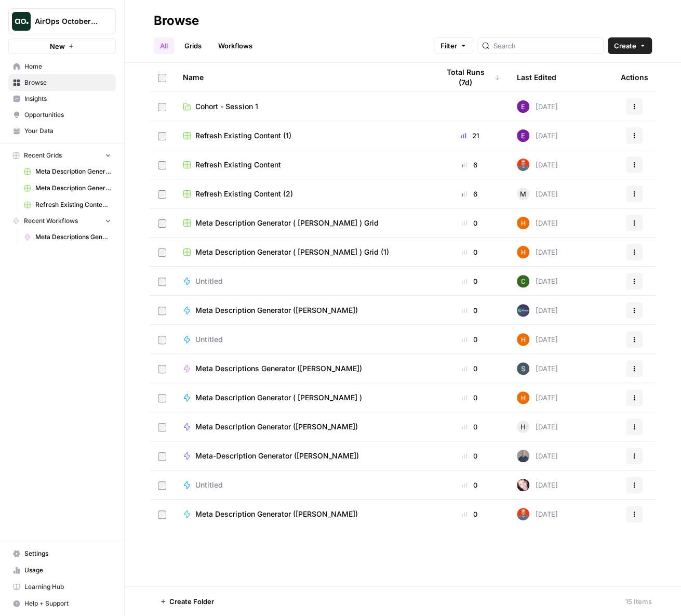 The image size is (681, 616). Describe the element at coordinates (67, 66) in the screenshot. I see `span: Home` at that location.